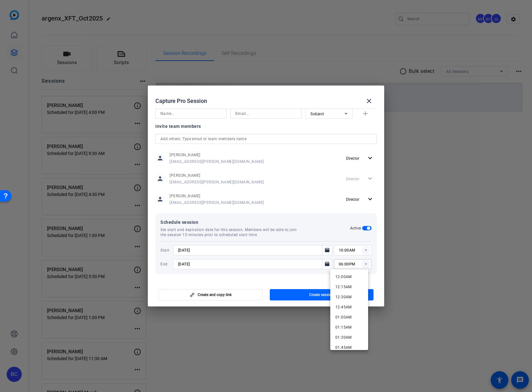  What do you see at coordinates (344, 337) in the screenshot?
I see `span: 01:30AM` at bounding box center [344, 337].